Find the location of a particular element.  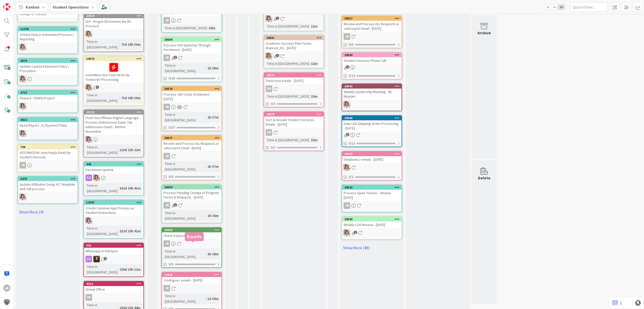

div: 28650 is located at coordinates (193, 230).